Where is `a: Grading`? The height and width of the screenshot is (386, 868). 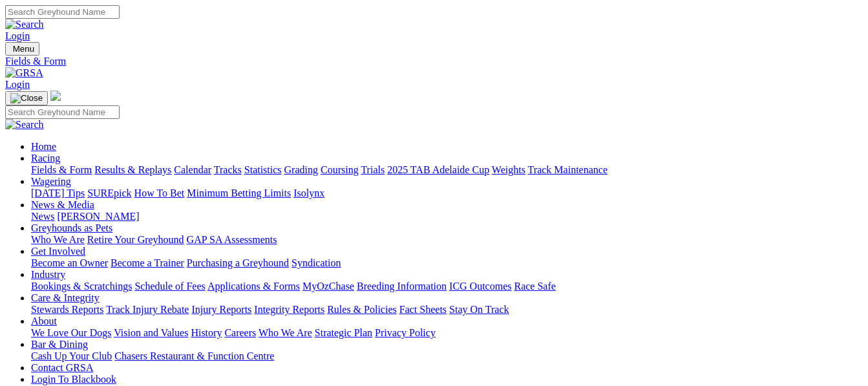
a: Grading is located at coordinates (301, 170).